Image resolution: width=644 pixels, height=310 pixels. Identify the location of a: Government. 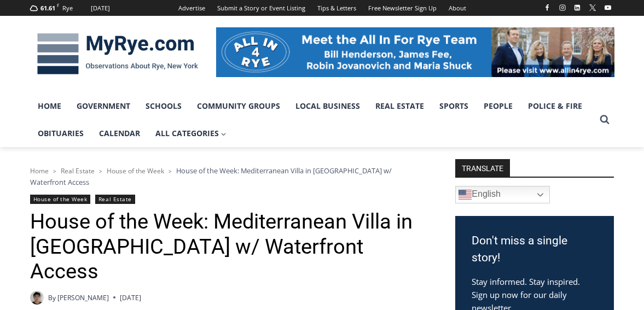
(103, 106).